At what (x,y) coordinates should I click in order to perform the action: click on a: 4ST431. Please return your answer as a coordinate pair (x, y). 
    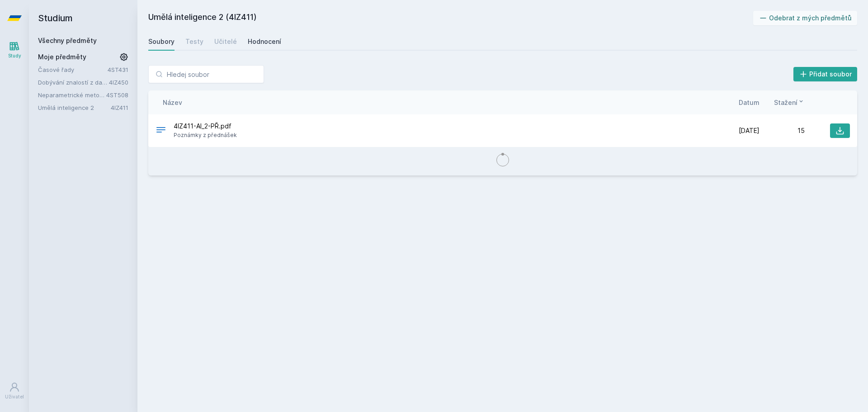
    Looking at the image, I should click on (118, 70).